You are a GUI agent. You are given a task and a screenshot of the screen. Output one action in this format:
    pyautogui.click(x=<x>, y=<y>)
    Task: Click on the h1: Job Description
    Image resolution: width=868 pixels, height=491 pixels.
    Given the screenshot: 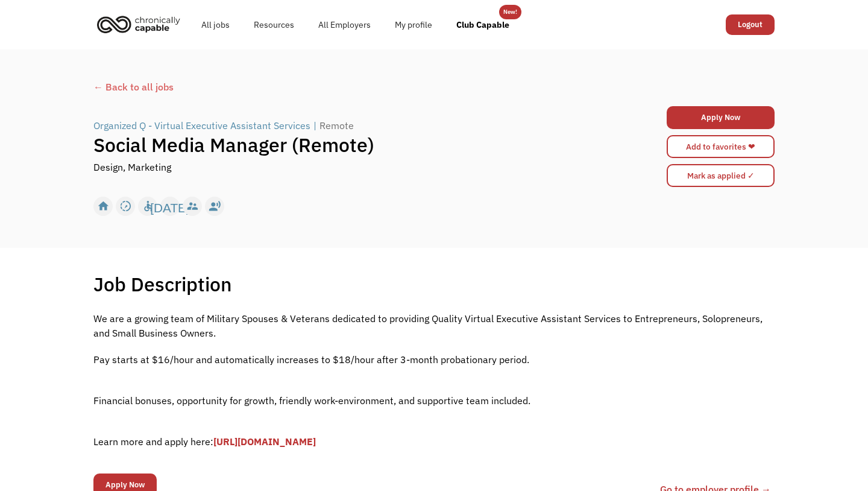 What is the action you would take?
    pyautogui.click(x=163, y=284)
    